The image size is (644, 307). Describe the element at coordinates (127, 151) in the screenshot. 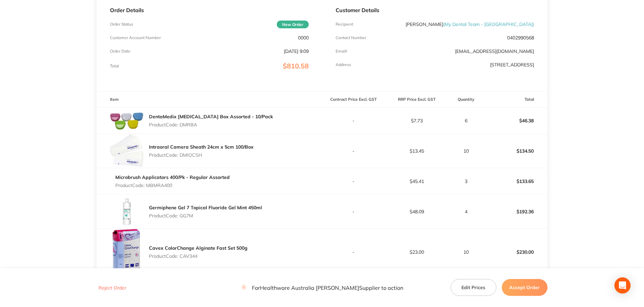

I see `img: ZnBjaWg3cA` at that location.